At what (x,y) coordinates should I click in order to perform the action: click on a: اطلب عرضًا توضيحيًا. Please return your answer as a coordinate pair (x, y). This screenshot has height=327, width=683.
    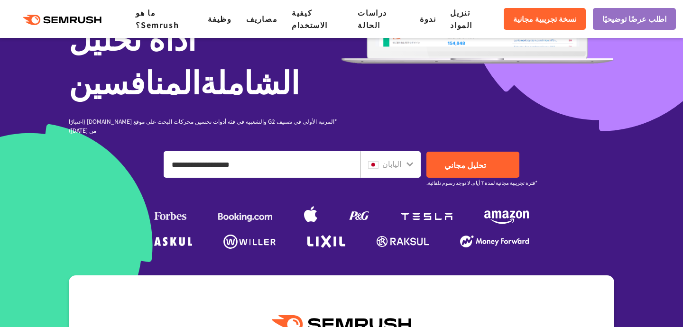
    Looking at the image, I should click on (634, 19).